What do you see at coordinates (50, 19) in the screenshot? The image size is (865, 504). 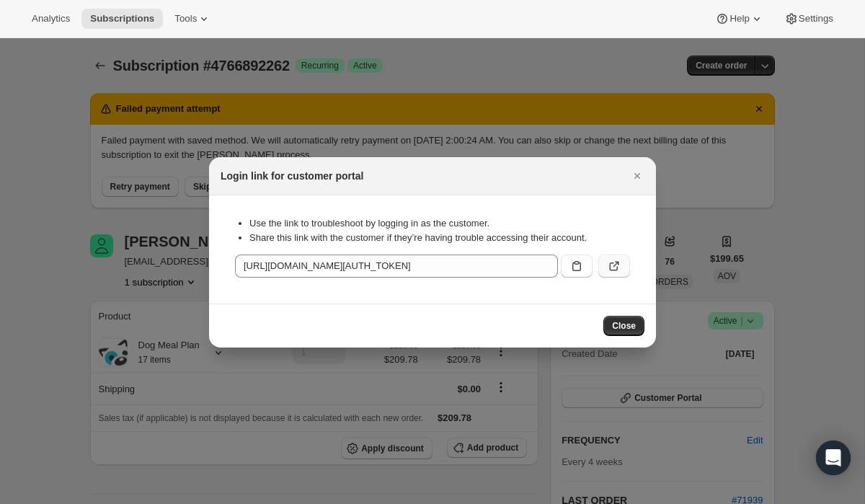 I see `span: Analytics` at bounding box center [50, 19].